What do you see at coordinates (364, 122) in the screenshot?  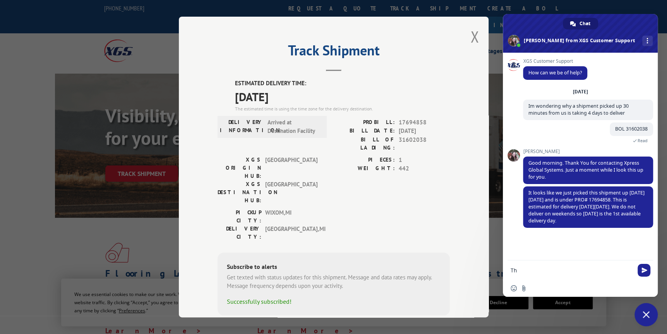 I see `label: PROBILL:` at bounding box center [364, 122].